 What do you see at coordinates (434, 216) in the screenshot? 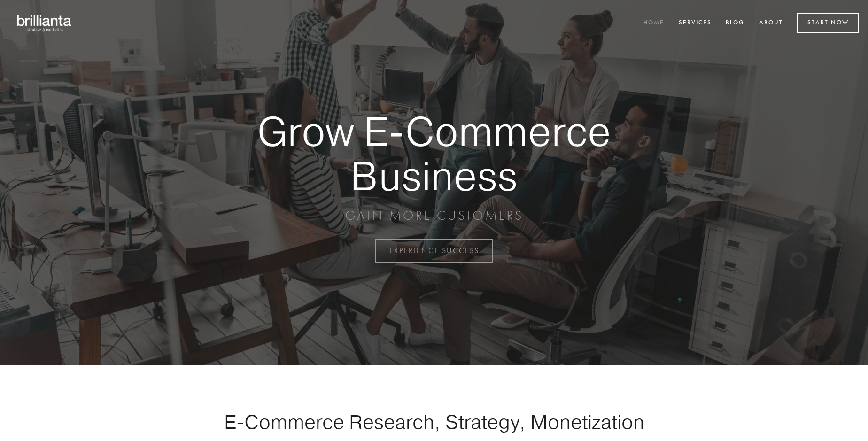
I see `p: GAIN MORE CUSTOMERS` at bounding box center [434, 216].